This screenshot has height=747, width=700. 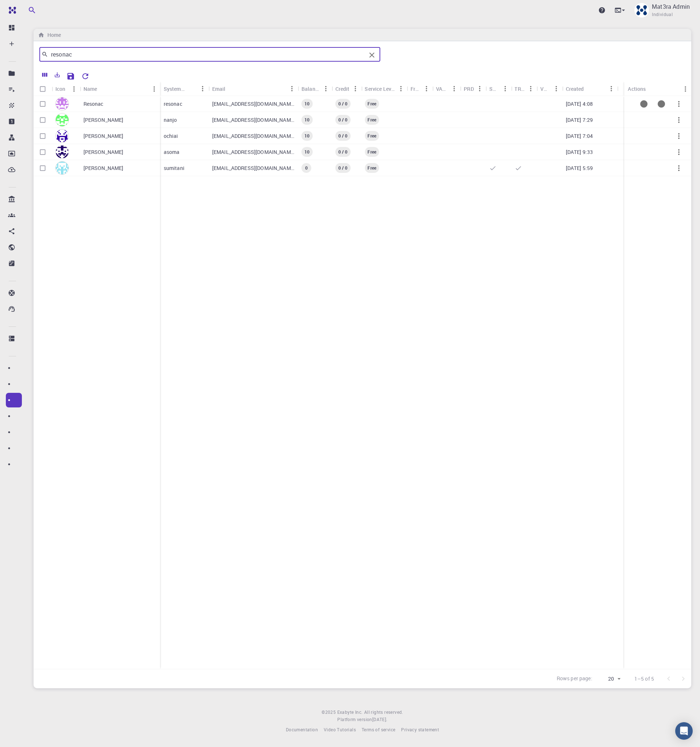 I want to click on span: All rights reserved., so click(x=384, y=712).